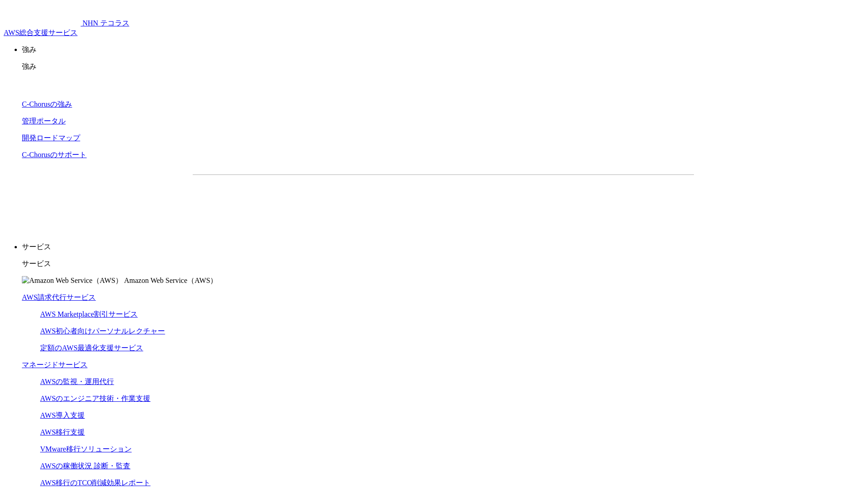  I want to click on a: AWSの監視・運用代行, so click(77, 382).